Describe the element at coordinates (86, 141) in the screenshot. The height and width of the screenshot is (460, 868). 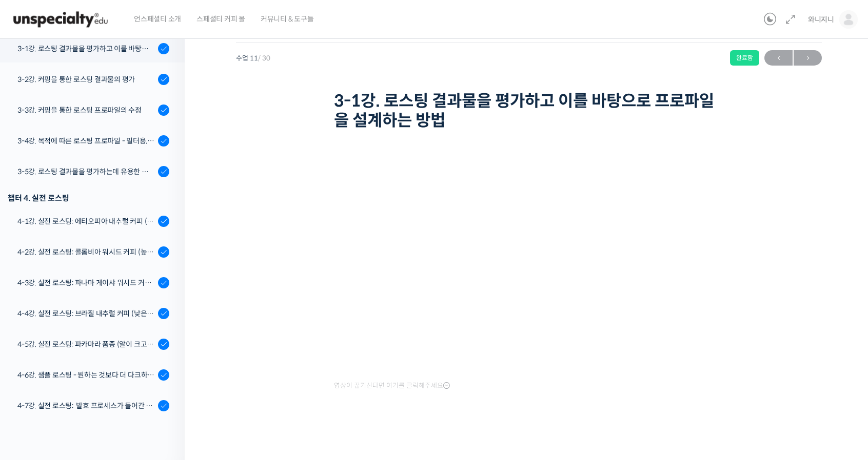
I see `div: 3-4강. 목적에 따른 로스팅 프로파일 - 필터용, 에스프레소용` at that location.